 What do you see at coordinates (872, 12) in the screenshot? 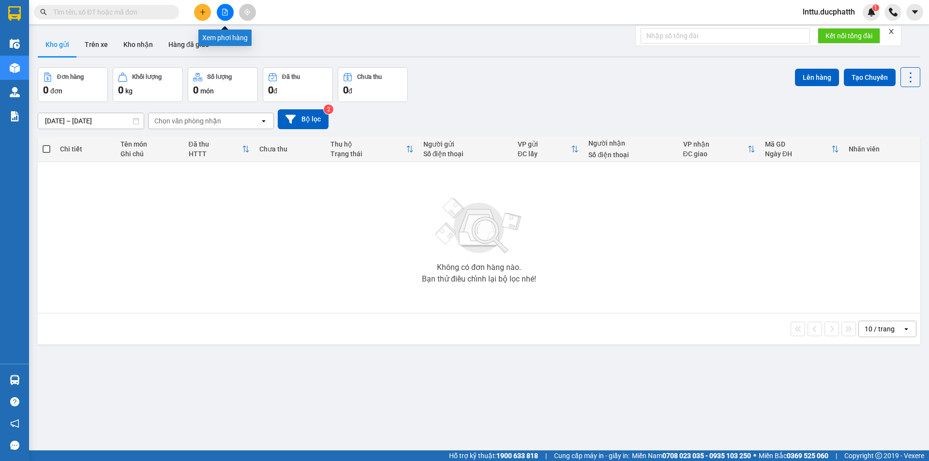
I see `img: icon-new-feature` at bounding box center [872, 12].